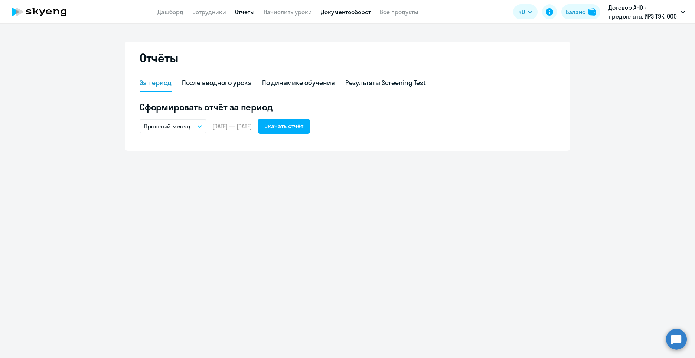 Image resolution: width=695 pixels, height=358 pixels. What do you see at coordinates (159, 58) in the screenshot?
I see `h2: Отчёты` at bounding box center [159, 58].